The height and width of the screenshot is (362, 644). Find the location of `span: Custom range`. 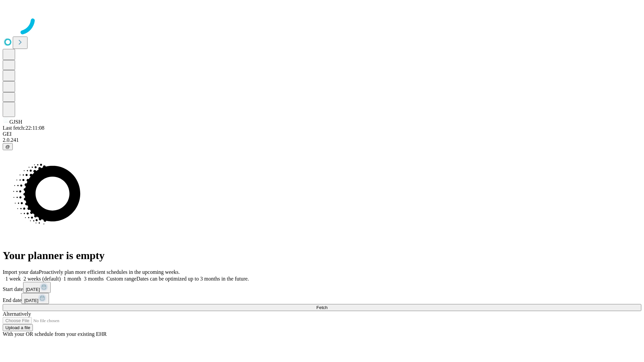

span: Custom range is located at coordinates (121, 278).